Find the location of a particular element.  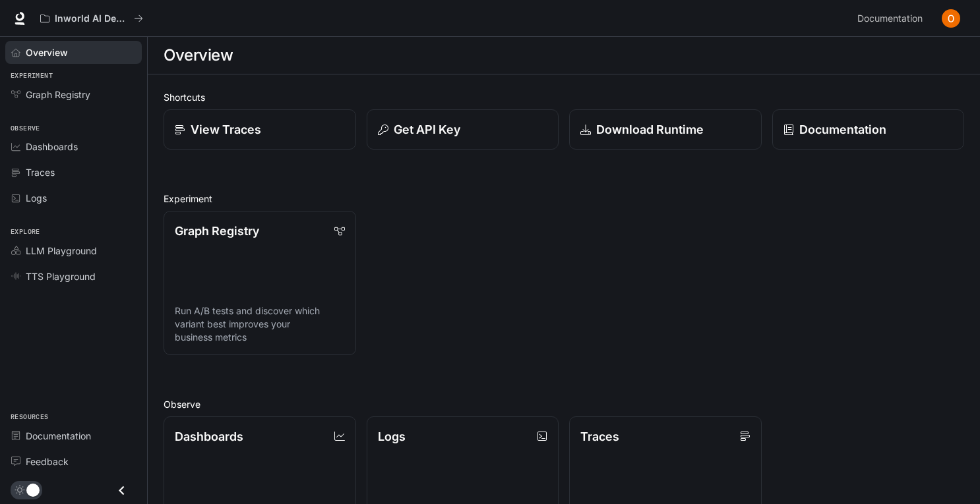

p: Get API Key is located at coordinates (427, 130).